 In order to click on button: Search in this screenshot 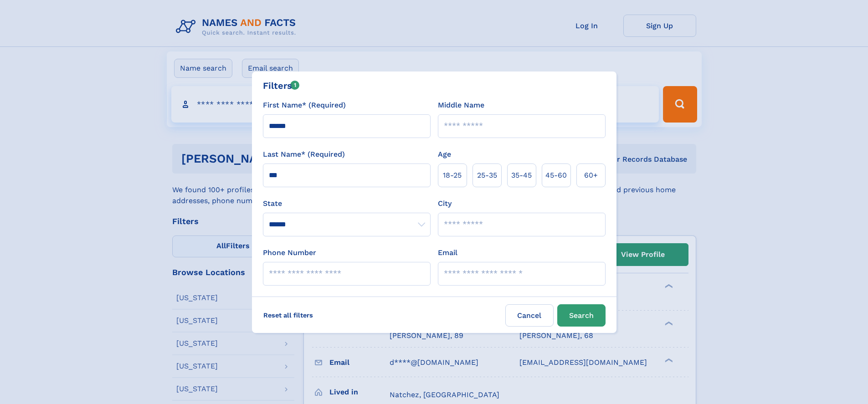, I will do `click(582, 315)`.